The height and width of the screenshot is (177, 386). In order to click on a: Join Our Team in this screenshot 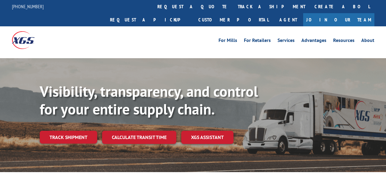, I will do `click(339, 20)`.